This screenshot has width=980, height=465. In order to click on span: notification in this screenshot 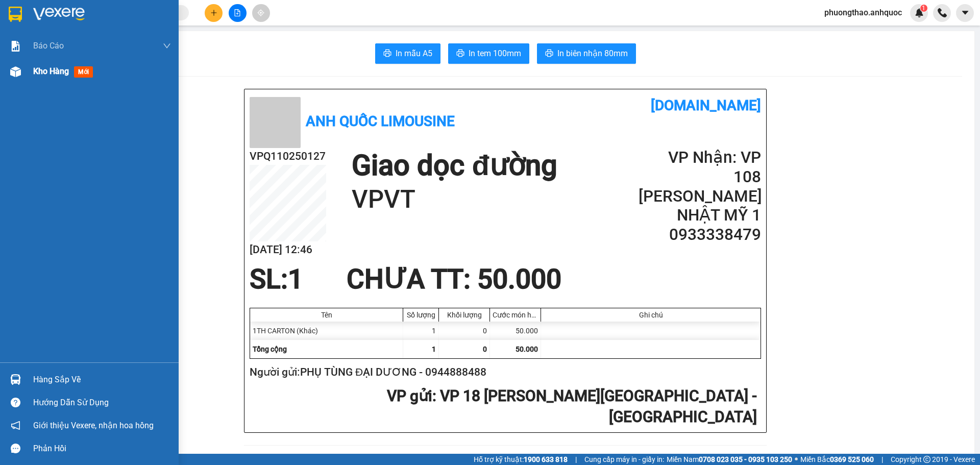, I will do `click(15, 425)`.